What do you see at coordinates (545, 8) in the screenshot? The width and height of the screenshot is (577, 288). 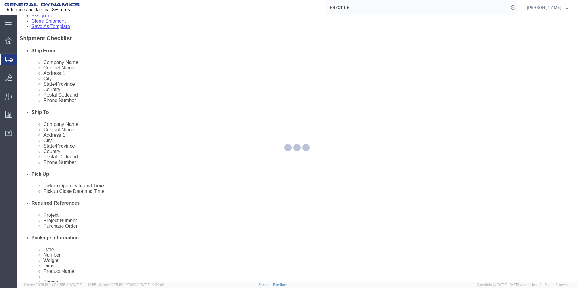 I see `span: Nicole Byrnes` at bounding box center [545, 8].